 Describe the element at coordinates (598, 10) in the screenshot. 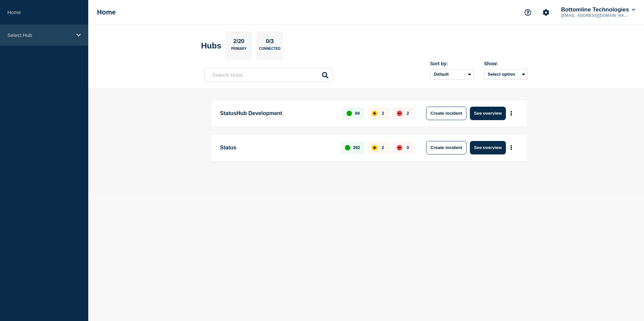

I see `button: Bottomline Technologies` at that location.